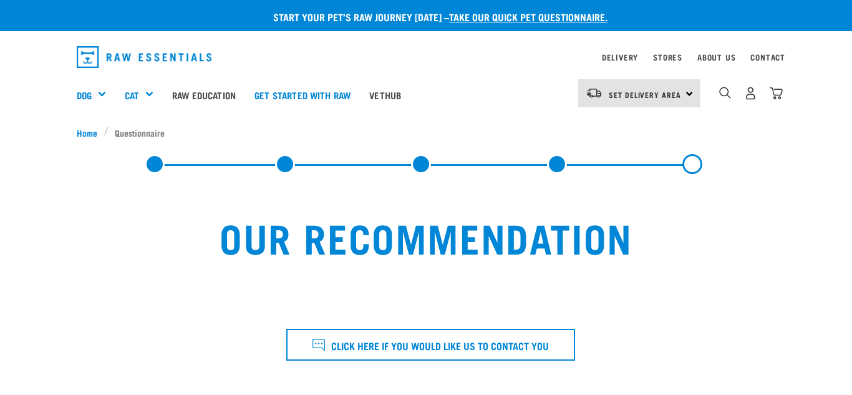 This screenshot has height=395, width=852. Describe the element at coordinates (426, 236) in the screenshot. I see `h2: Our Recommendation` at that location.